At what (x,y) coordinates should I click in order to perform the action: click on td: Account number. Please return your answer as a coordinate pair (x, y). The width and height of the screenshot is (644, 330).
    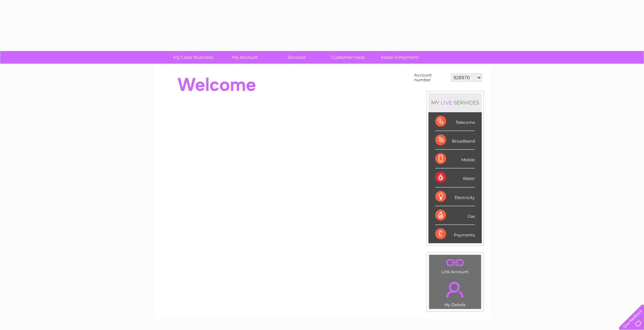
    Looking at the image, I should click on (431, 78).